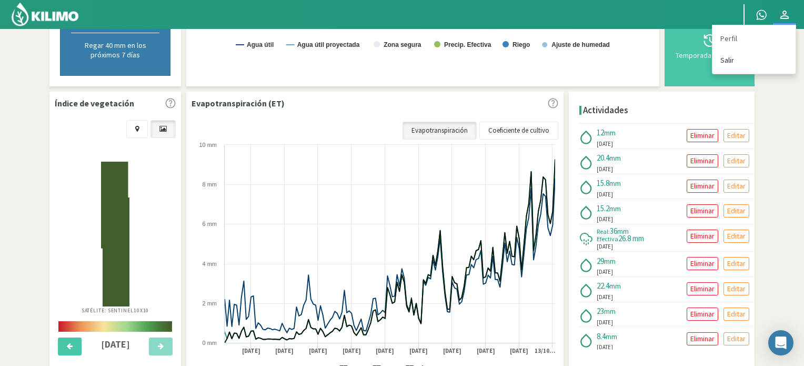 The width and height of the screenshot is (804, 366). I want to click on p: Satélite: Sentinel, so click(115, 310).